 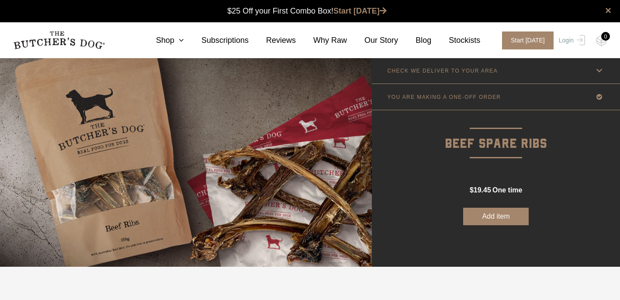 I want to click on p: YOU ARE MAKING A ONE-OFF ORDER, so click(x=444, y=97).